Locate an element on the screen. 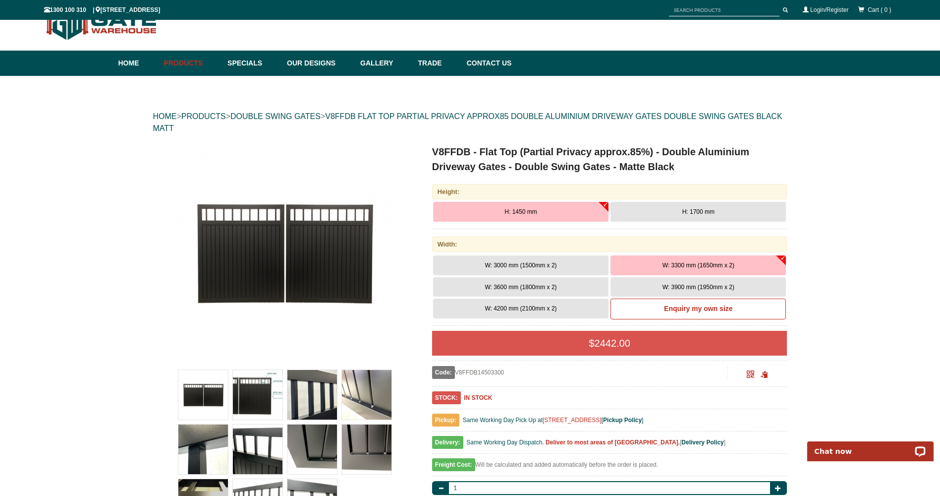 The width and height of the screenshot is (940, 496). button: Open LiveChat chat widget is located at coordinates (120, 21).